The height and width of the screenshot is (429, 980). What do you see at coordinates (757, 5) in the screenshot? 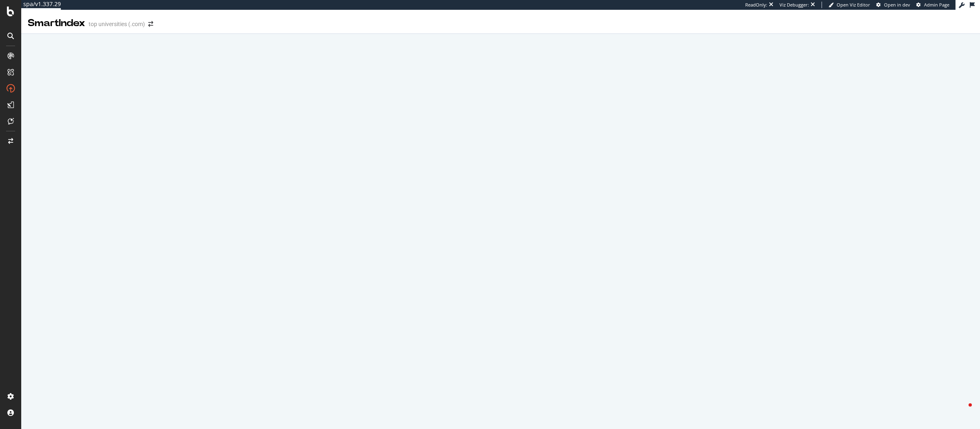
I see `div: ReadOnly:` at bounding box center [757, 5].